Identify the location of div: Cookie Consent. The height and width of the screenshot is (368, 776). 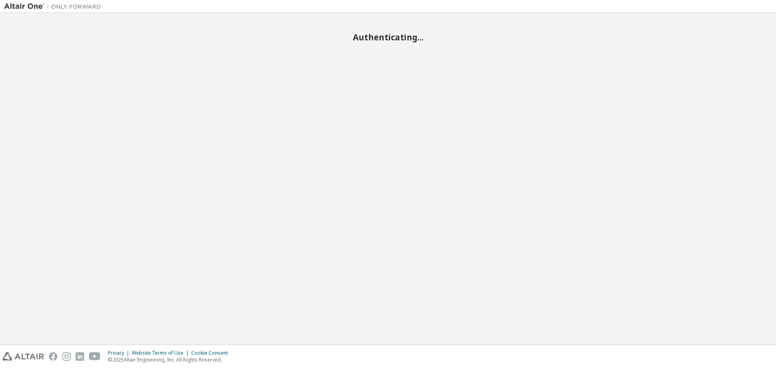
(212, 353).